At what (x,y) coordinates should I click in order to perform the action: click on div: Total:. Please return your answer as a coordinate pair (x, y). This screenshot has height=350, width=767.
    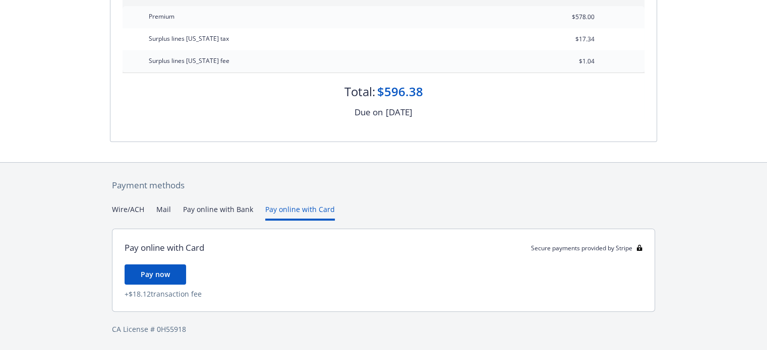
    Looking at the image, I should click on (359, 92).